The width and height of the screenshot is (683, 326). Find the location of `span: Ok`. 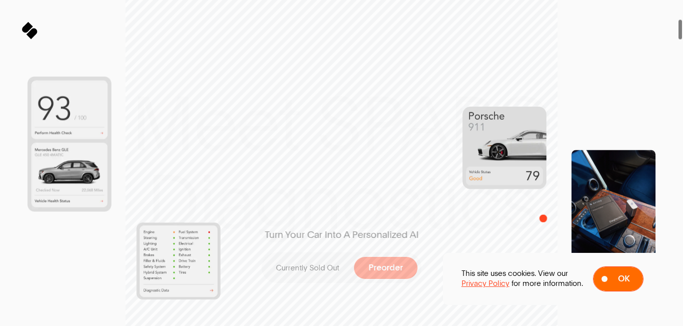

span: Ok is located at coordinates (624, 279).